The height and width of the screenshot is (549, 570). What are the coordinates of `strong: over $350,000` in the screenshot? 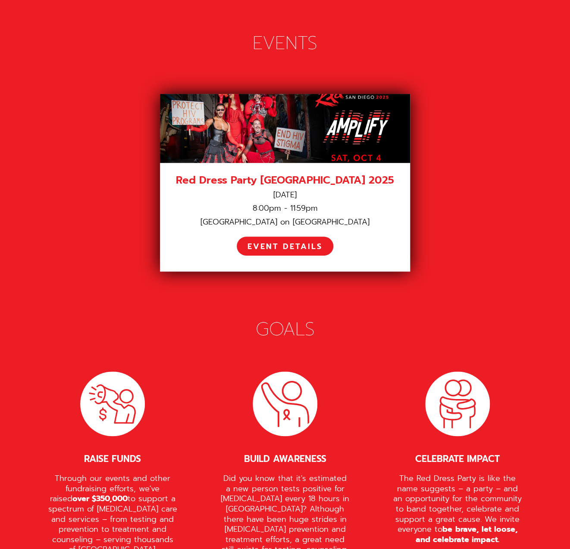 It's located at (100, 499).